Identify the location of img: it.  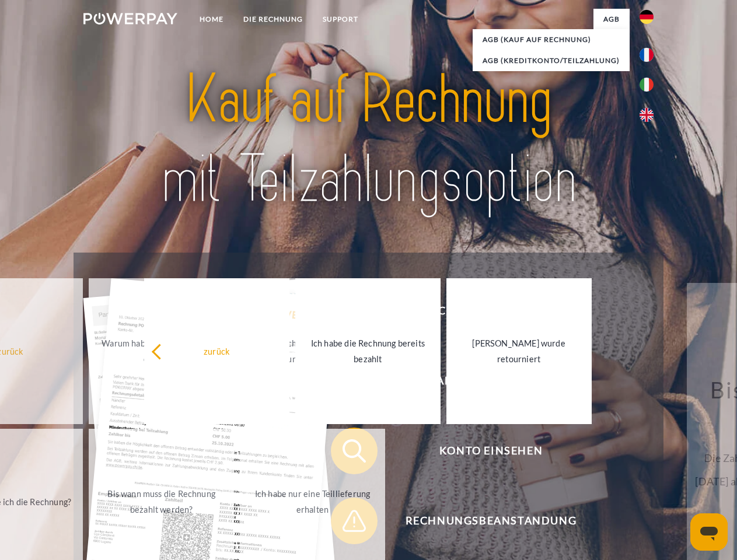
(647, 84).